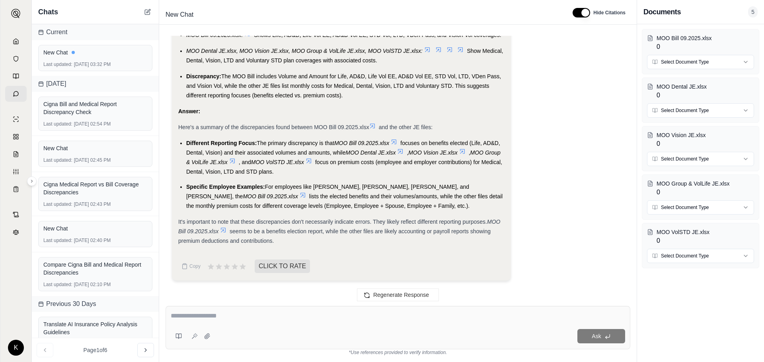  What do you see at coordinates (705, 87) in the screenshot?
I see `p: MOO Dental JE.xlsx` at bounding box center [705, 87].